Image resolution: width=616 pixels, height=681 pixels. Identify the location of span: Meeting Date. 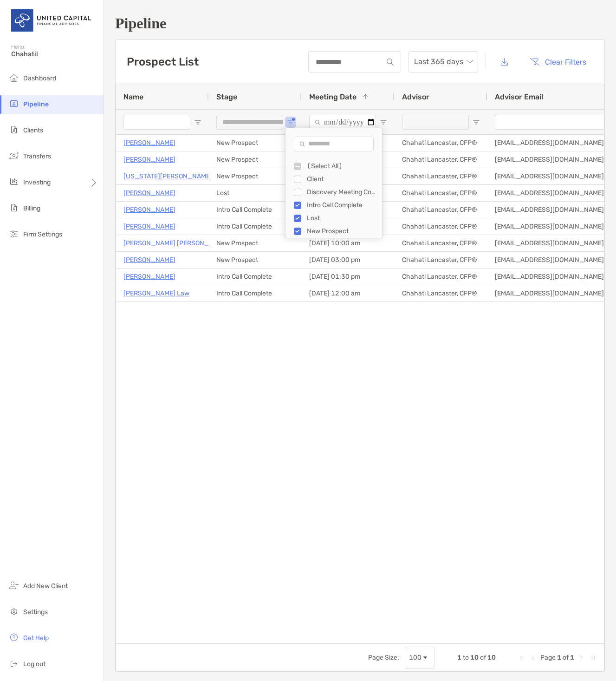
(333, 96).